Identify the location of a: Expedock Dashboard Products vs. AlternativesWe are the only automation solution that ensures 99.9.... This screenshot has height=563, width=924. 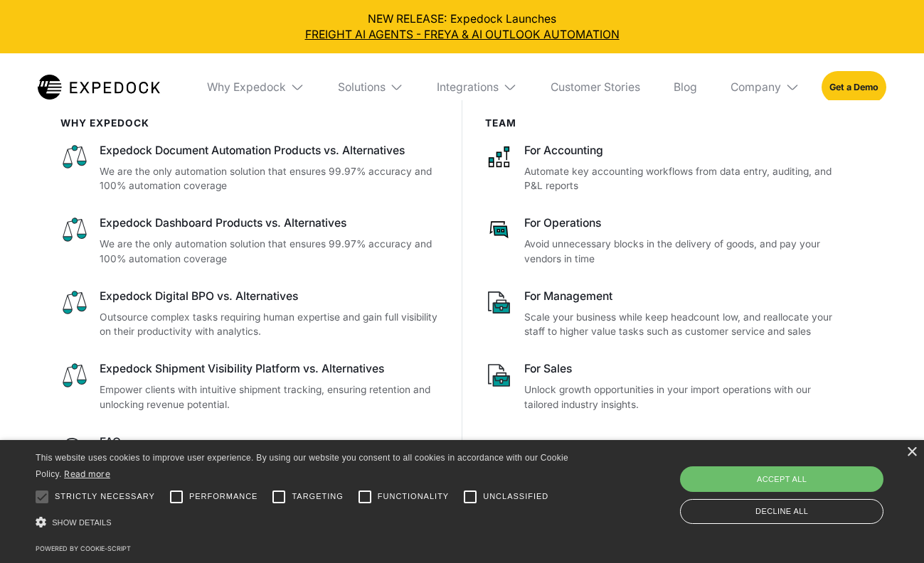
(249, 241).